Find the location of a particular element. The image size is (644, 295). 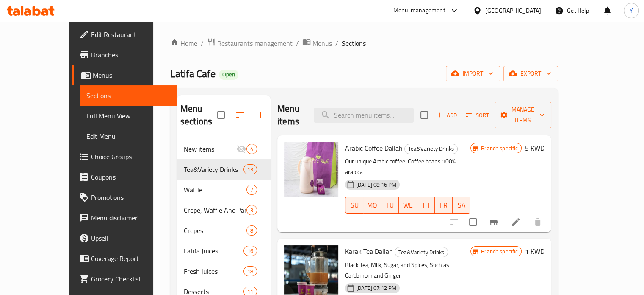

a: Edit menu item is located at coordinates (516, 222).